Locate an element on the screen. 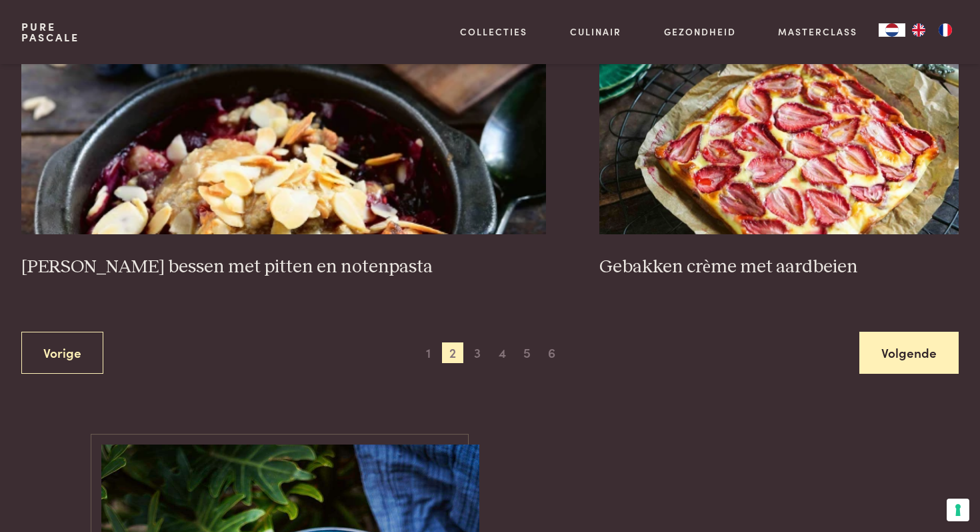  span: 4 is located at coordinates (503, 353).